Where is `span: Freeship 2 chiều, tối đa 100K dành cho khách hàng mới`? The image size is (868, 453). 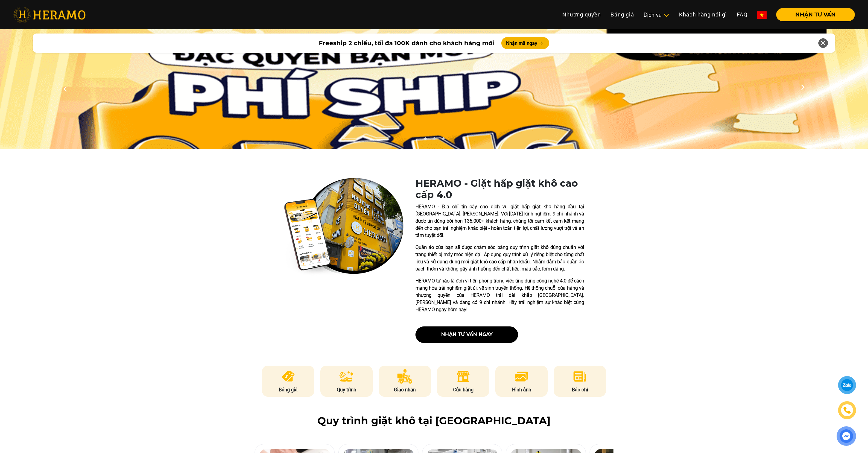 span: Freeship 2 chiều, tối đa 100K dành cho khách hàng mới is located at coordinates (407, 43).